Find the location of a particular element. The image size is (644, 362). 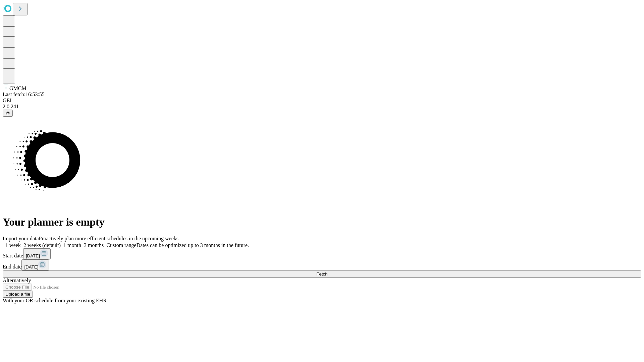

span: Proactively plan more efficient schedules in the upcoming weeks. is located at coordinates (109, 238).